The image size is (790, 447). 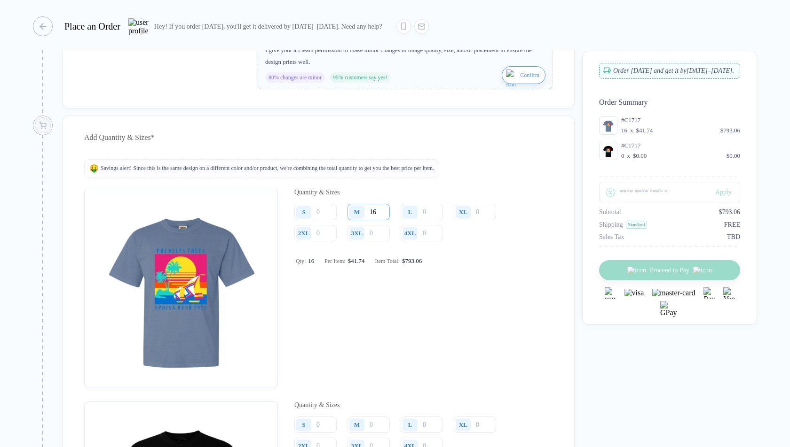 What do you see at coordinates (608, 151) in the screenshot?
I see `img: a0be6fc7-7991-4a9b-a9e2-990529c1825b_nt_front_1754500955634.jpg` at bounding box center [608, 151].